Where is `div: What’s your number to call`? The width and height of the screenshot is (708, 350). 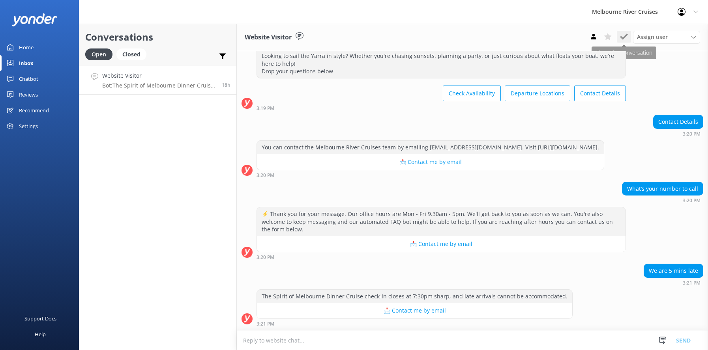
div: What’s your number to call is located at coordinates (662, 189).